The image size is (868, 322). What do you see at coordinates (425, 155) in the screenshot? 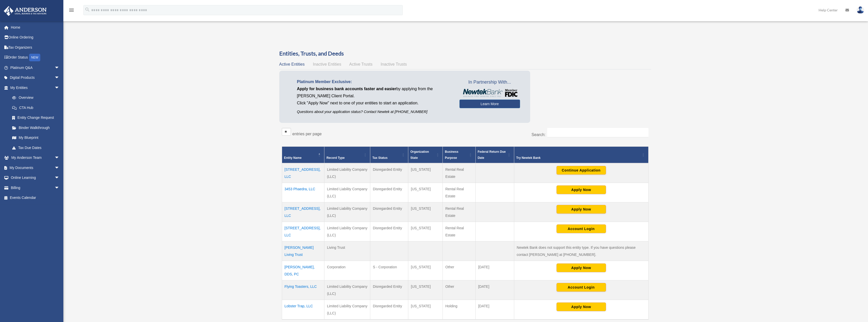
I see `th: Organization State: Activate to sort` at bounding box center [425, 155].